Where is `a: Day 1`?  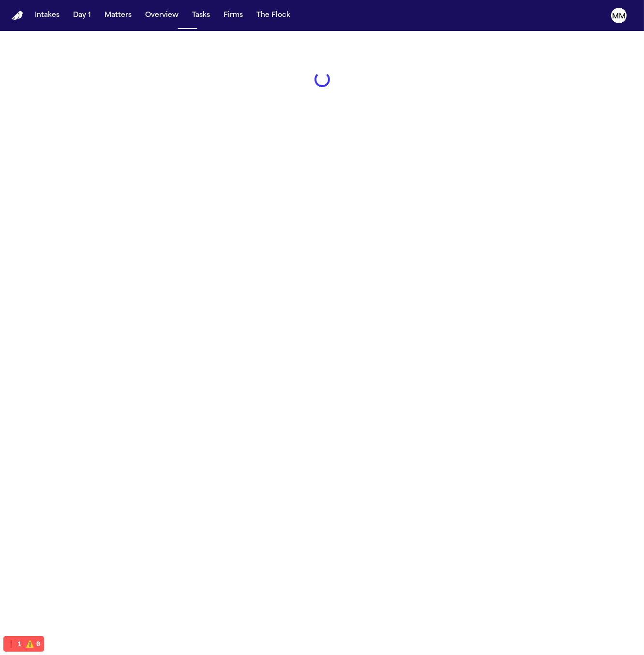
a: Day 1 is located at coordinates (82, 16).